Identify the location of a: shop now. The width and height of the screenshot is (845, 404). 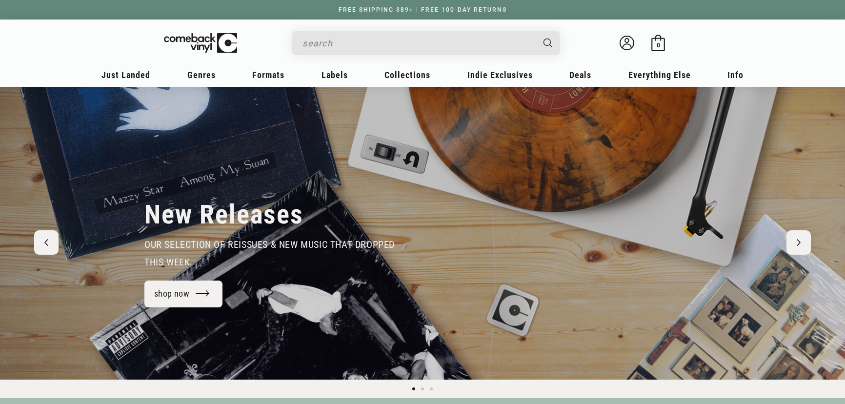
(183, 294).